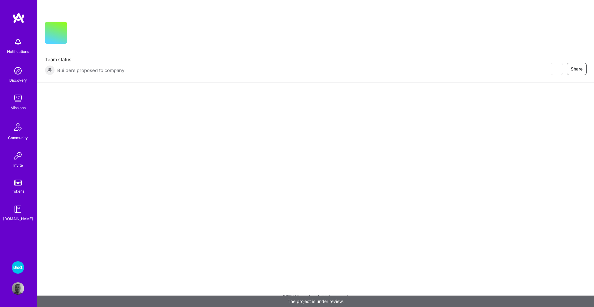  What do you see at coordinates (18, 183) in the screenshot?
I see `img: tokens` at bounding box center [18, 183].